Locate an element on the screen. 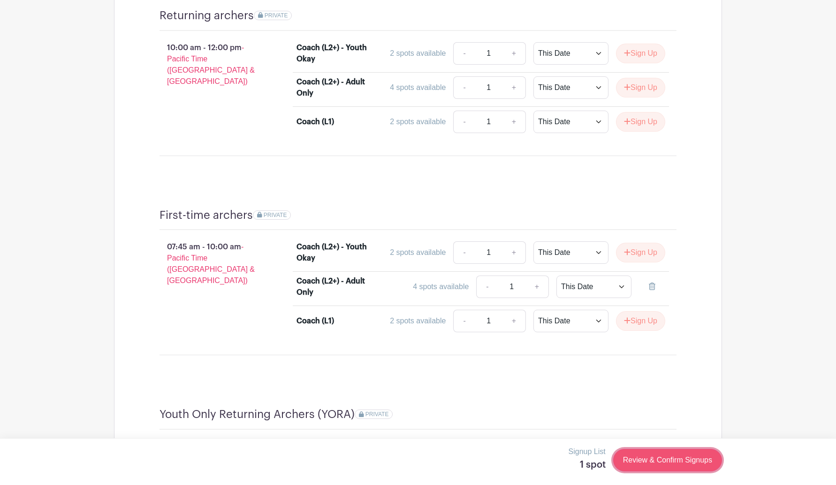 The image size is (836, 485). h4: Returning archers is located at coordinates (206, 15).